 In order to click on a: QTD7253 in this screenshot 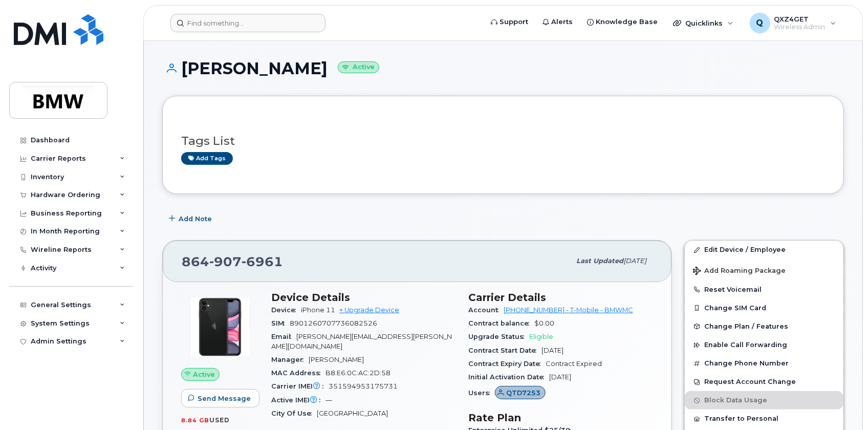, I will do `click(520, 393)`.